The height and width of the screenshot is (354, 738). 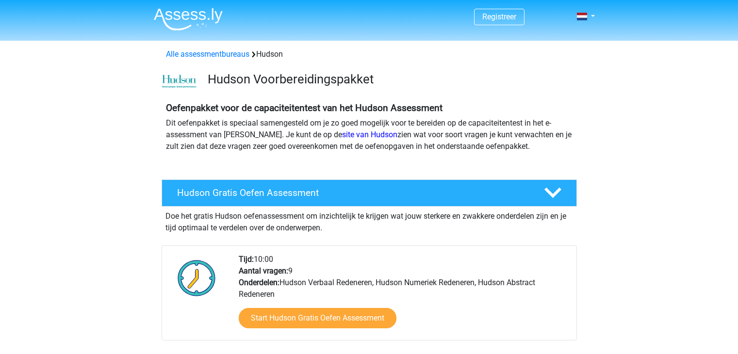 I want to click on img: Klok, so click(x=197, y=278).